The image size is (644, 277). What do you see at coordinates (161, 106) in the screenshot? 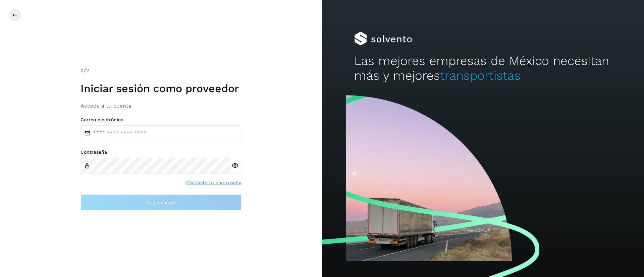
I see `h3: Accede a tu cuenta` at bounding box center [161, 106].